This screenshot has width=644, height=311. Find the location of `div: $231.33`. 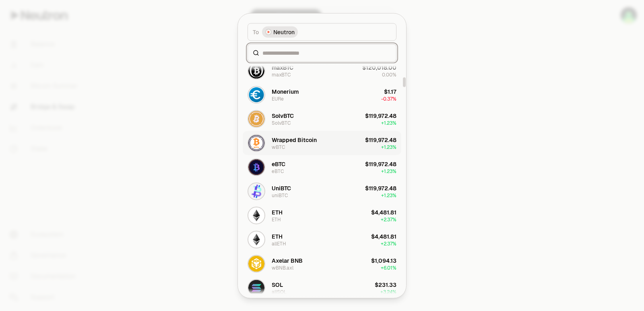

div: $231.33 is located at coordinates (386, 284).